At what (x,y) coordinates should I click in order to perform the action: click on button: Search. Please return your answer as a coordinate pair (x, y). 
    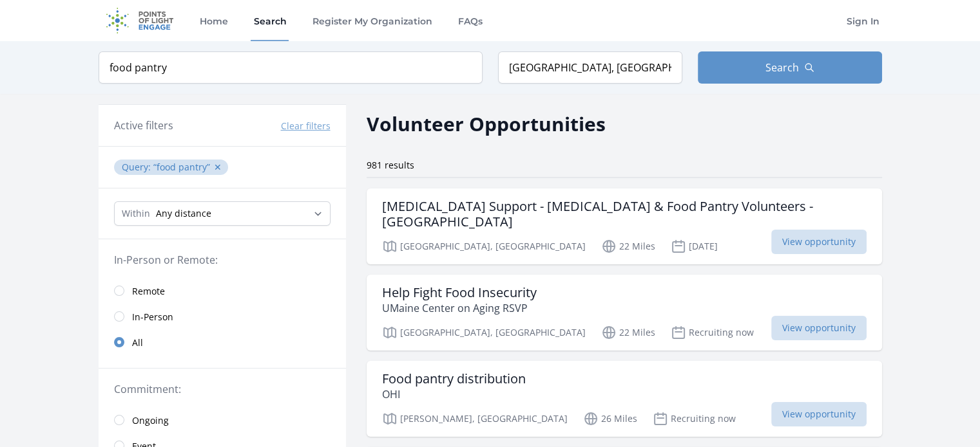
    Looking at the image, I should click on (790, 67).